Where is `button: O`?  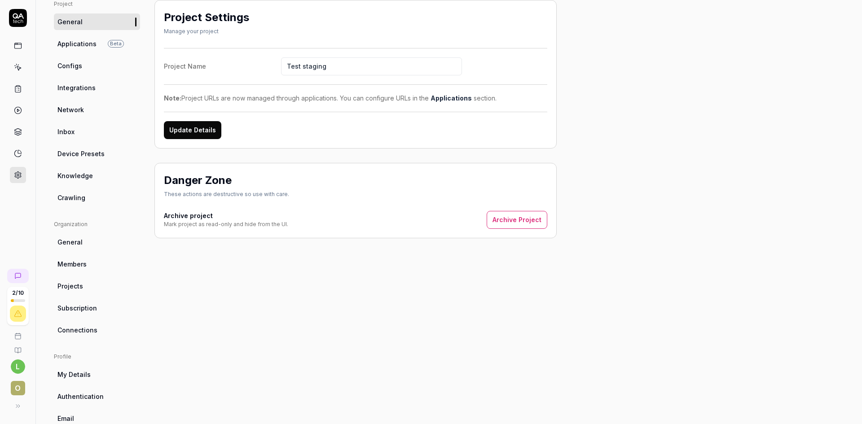
button: O is located at coordinates (18, 386).